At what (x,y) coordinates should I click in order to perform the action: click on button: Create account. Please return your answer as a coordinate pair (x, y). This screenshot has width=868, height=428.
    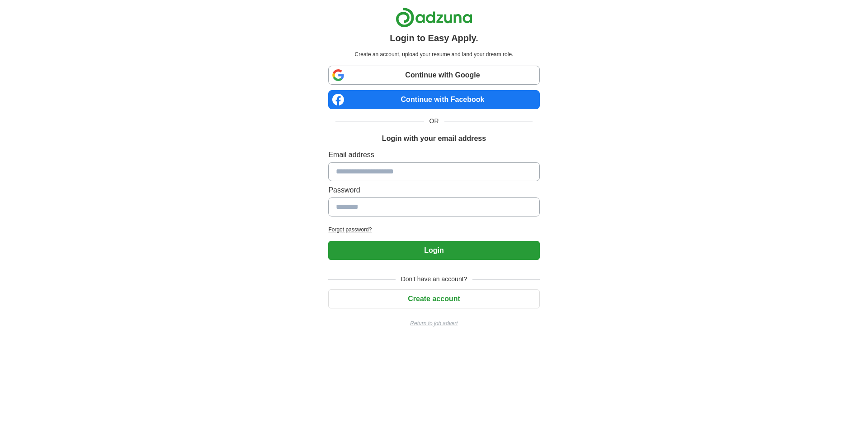
    Looking at the image, I should click on (433, 298).